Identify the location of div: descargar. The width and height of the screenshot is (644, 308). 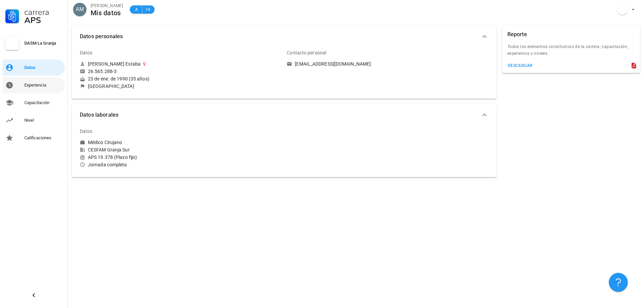
(520, 65).